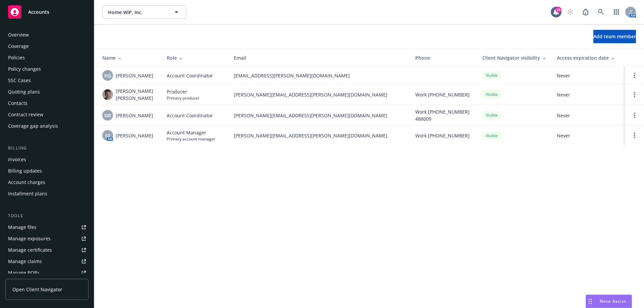 The height and width of the screenshot is (308, 644). What do you see at coordinates (614, 37) in the screenshot?
I see `button: Add team member` at bounding box center [614, 37].